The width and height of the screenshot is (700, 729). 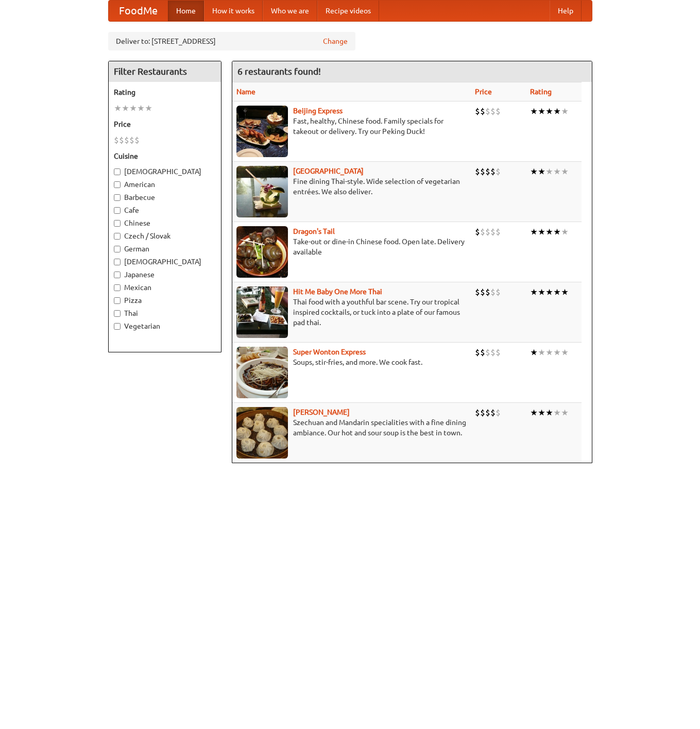 What do you see at coordinates (117, 275) in the screenshot?
I see `input: Japanese` at bounding box center [117, 275].